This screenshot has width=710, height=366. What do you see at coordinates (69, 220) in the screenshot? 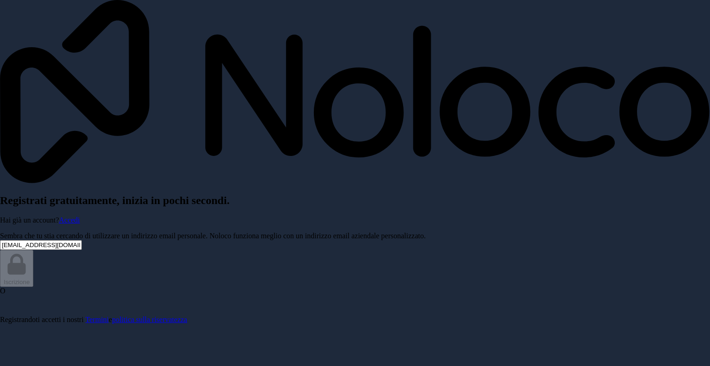
I see `font: Accedi` at bounding box center [69, 220].